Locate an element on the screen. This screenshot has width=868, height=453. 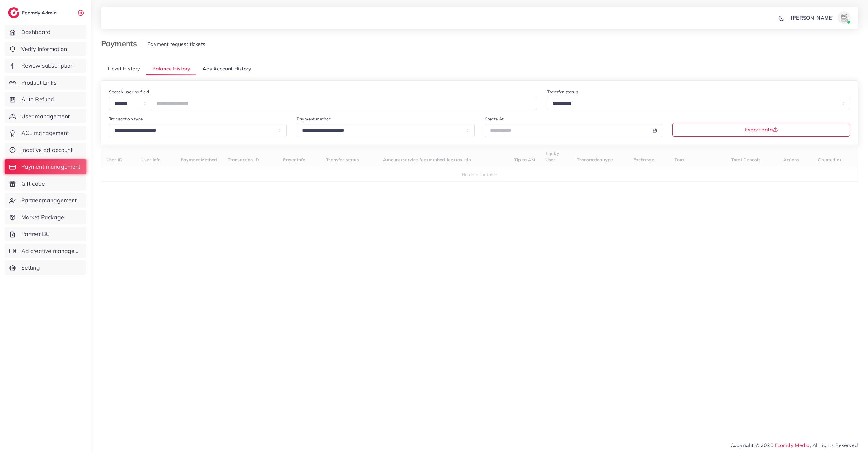
a: ACL management is located at coordinates (46, 133).